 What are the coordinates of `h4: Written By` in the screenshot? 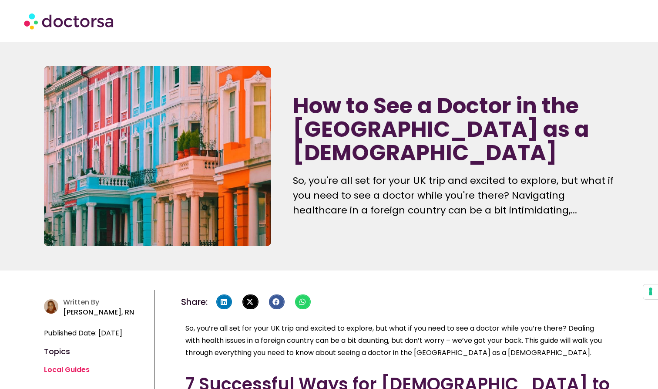 It's located at (106, 302).